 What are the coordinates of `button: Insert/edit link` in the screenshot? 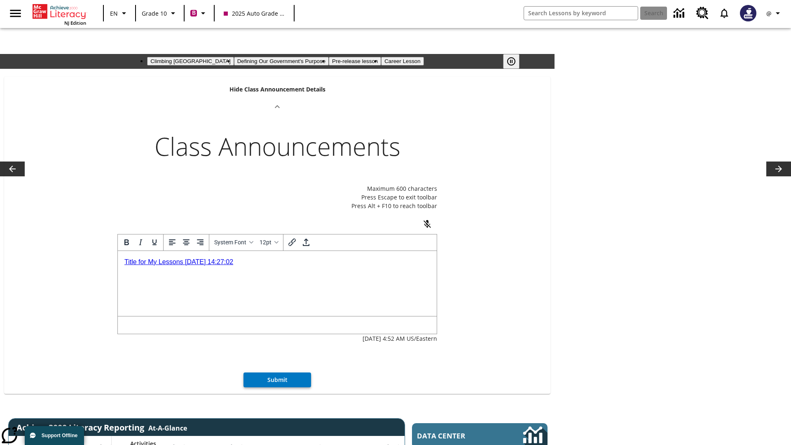 It's located at (292, 242).